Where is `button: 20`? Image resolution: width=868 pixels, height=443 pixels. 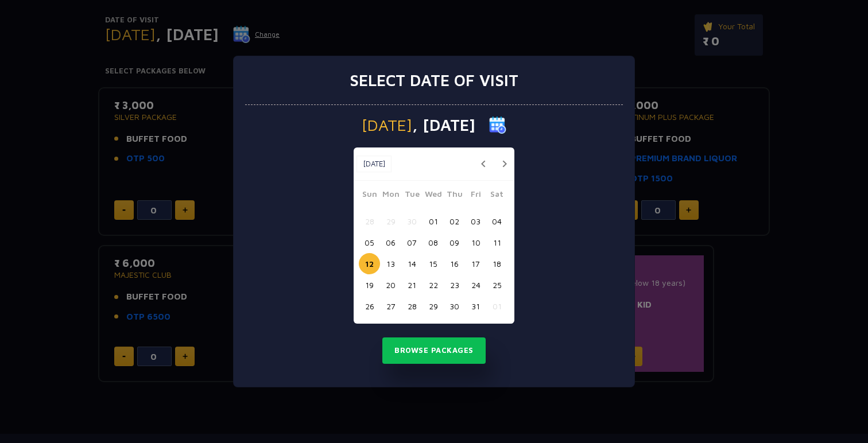 button: 20 is located at coordinates (390, 285).